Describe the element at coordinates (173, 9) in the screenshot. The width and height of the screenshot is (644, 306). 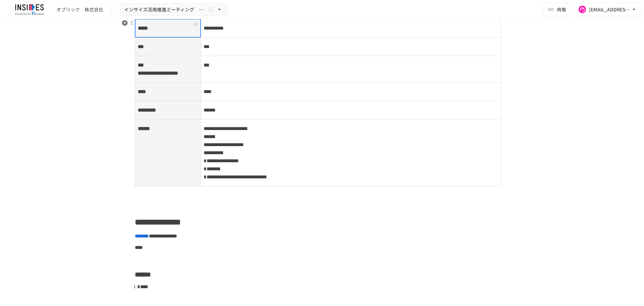
I see `button: インサイズ活用推進ミーティング ～1回目～` at that location.